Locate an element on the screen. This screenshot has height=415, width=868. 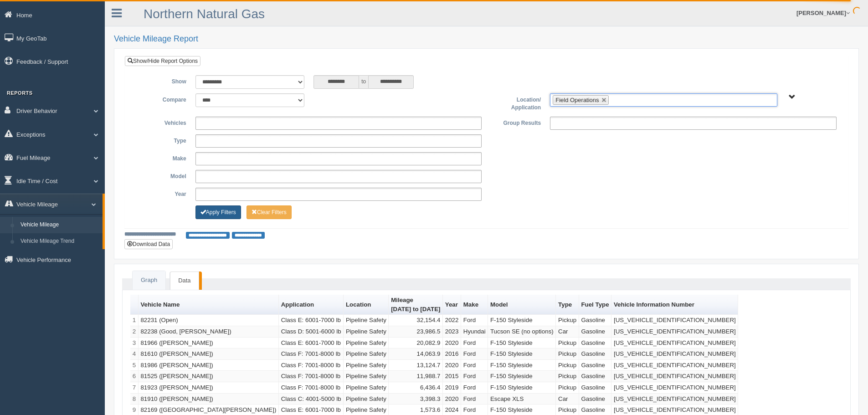
a: Data is located at coordinates (184, 281).